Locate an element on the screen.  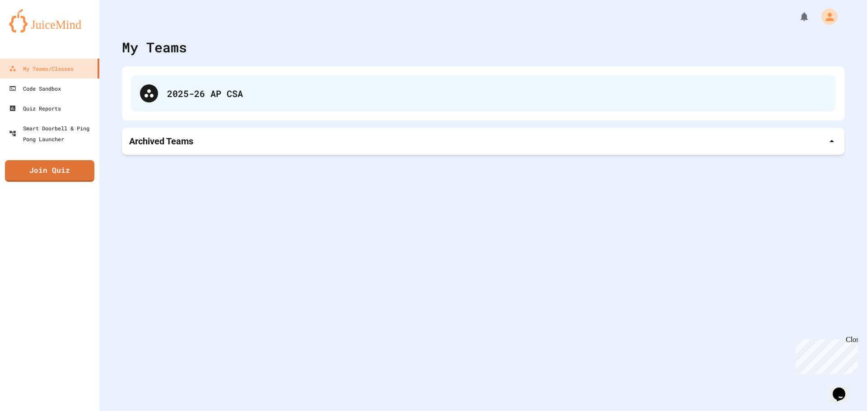
div: My Teams/Classes is located at coordinates (41, 69).